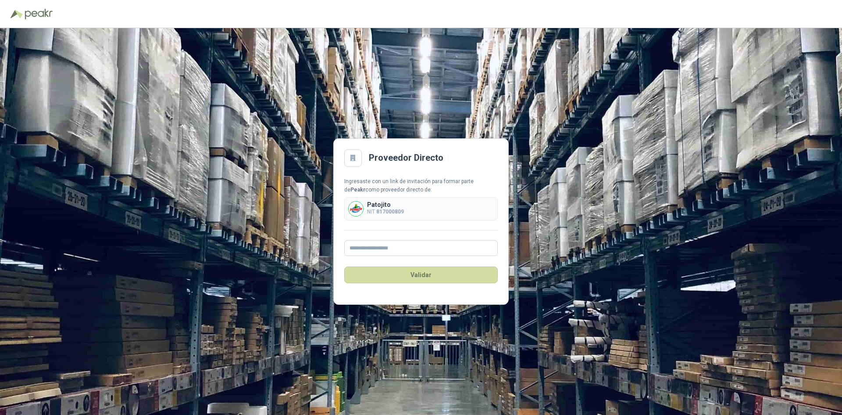 The image size is (842, 415). Describe the element at coordinates (406, 157) in the screenshot. I see `h2: Proveedor Directo` at that location.